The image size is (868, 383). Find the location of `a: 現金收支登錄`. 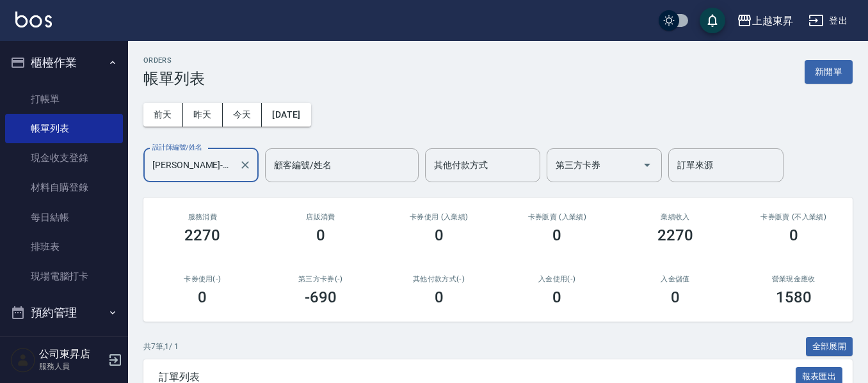

a: 現金收支登錄 is located at coordinates (64, 158).